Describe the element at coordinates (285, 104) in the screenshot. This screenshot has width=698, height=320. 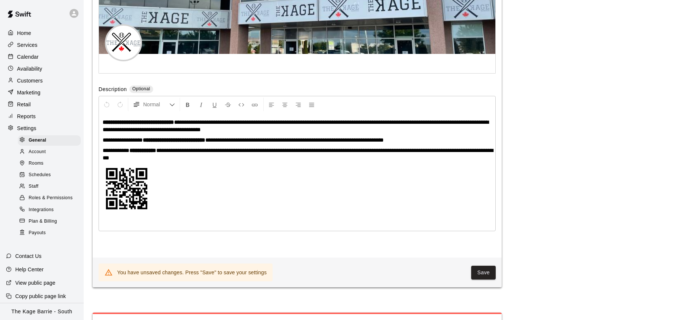
I see `button: Center Align` at that location.